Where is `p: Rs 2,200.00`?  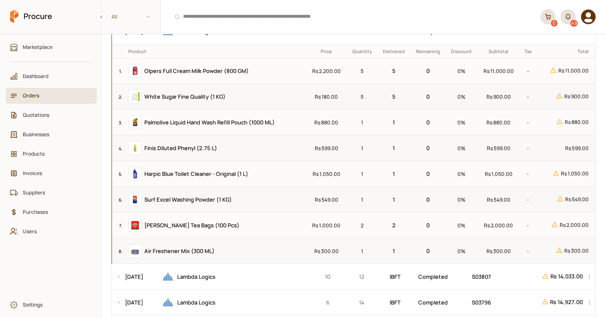
p: Rs 2,200.00 is located at coordinates (326, 71).